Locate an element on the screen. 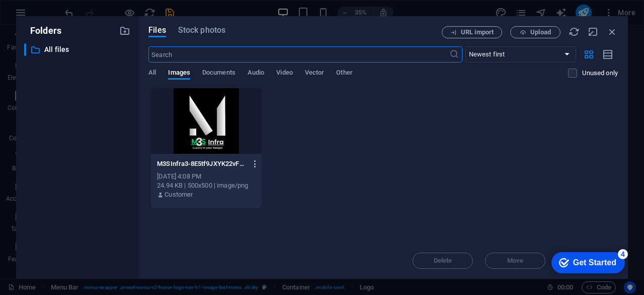  button: URL import is located at coordinates (472, 32).